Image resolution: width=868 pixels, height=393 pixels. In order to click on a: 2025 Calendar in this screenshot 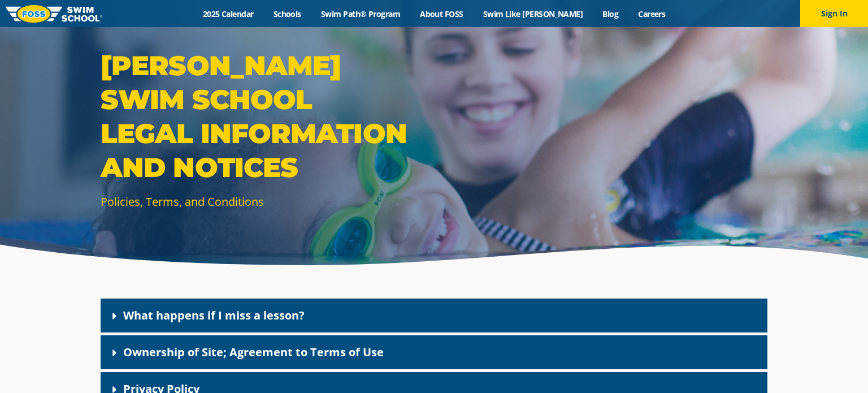, I will do `click(228, 14)`.